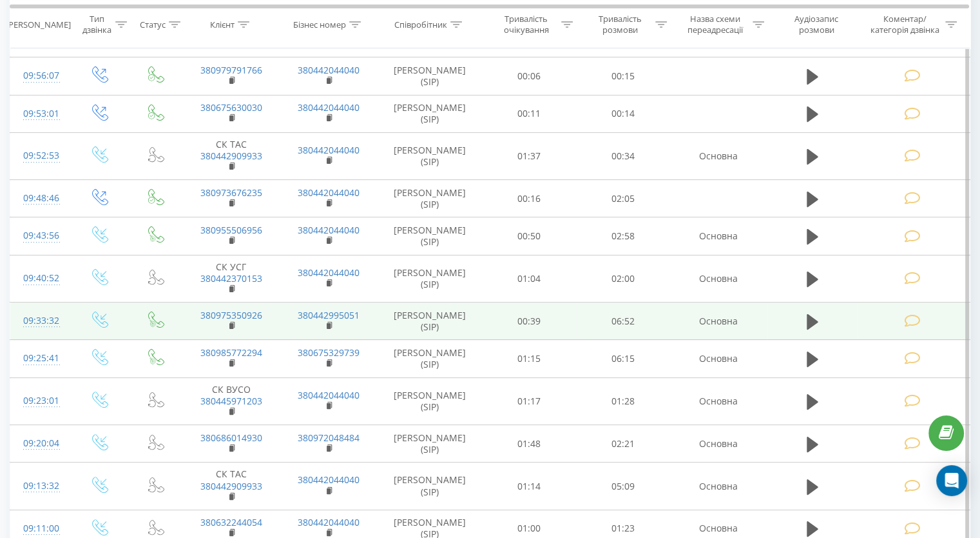 The image size is (980, 538). Describe the element at coordinates (526, 24) in the screenshot. I see `div: Тривалість очікування` at that location.